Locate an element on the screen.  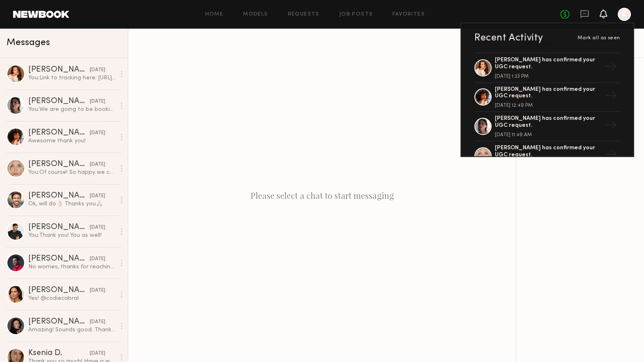
div: You: We are going to be booking for our holiday collection soon so I will def be in touch! is located at coordinates (72, 109).